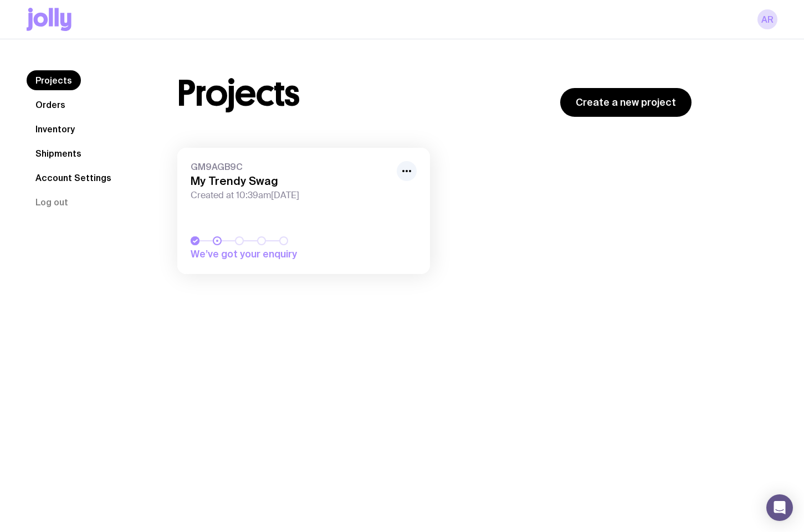 Image resolution: width=804 pixels, height=532 pixels. What do you see at coordinates (268, 254) in the screenshot?
I see `span: We’ve got your enquiry` at bounding box center [268, 254].